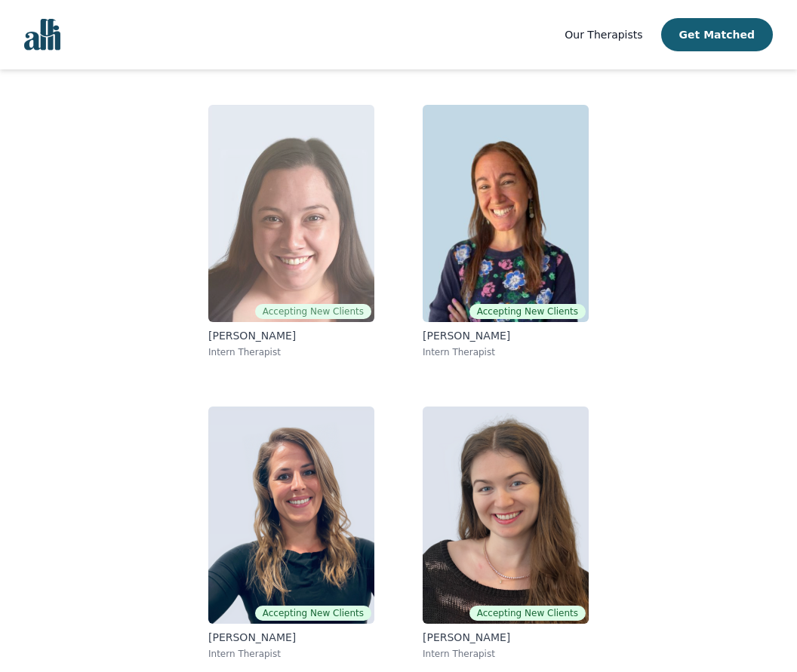 This screenshot has height=672, width=797. Describe the element at coordinates (603, 35) in the screenshot. I see `span: Our Therapists` at that location.